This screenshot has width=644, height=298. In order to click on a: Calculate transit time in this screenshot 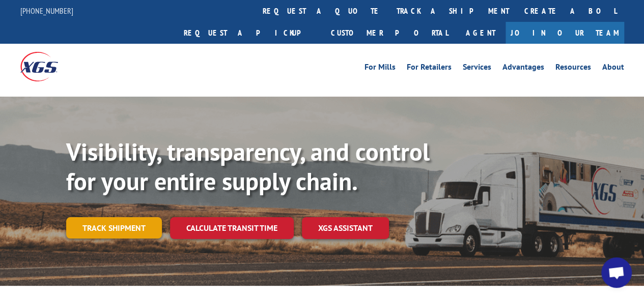, I will do `click(232, 228)`.